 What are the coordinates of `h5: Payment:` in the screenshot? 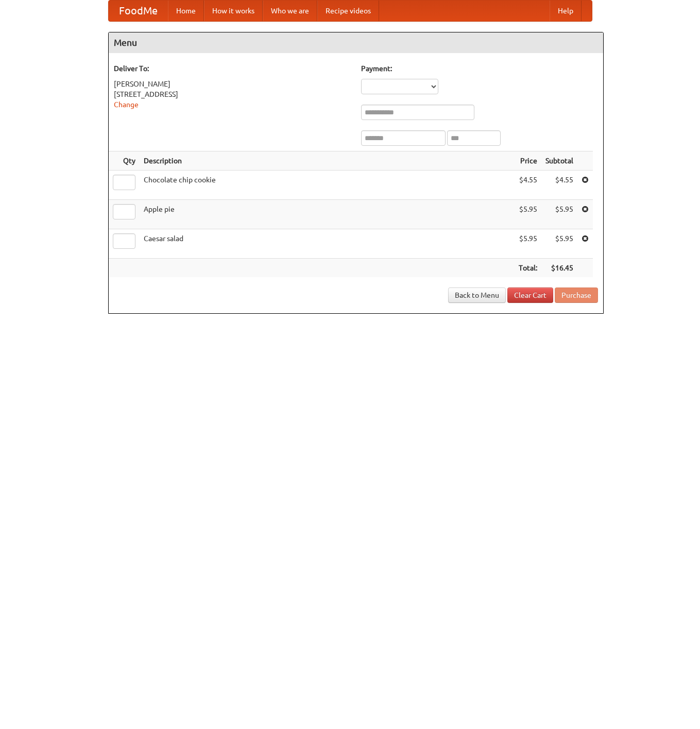 It's located at (480, 68).